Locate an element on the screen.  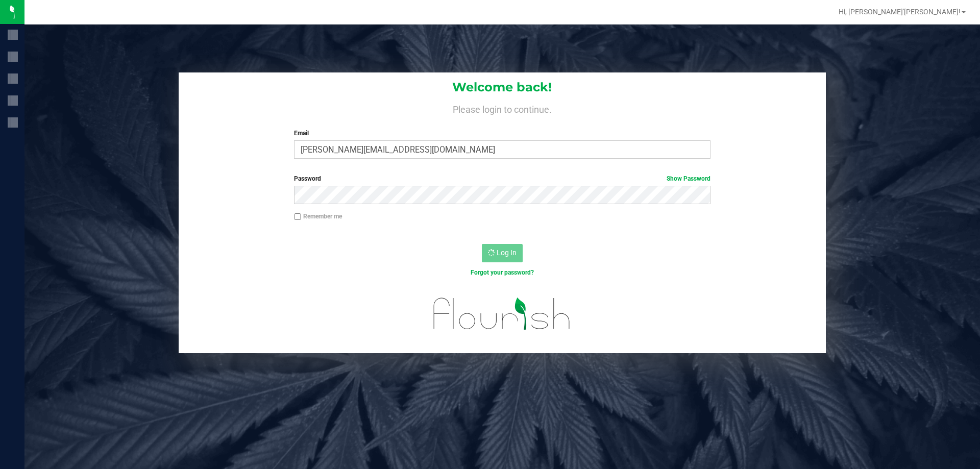
span: Log In is located at coordinates (506, 252).